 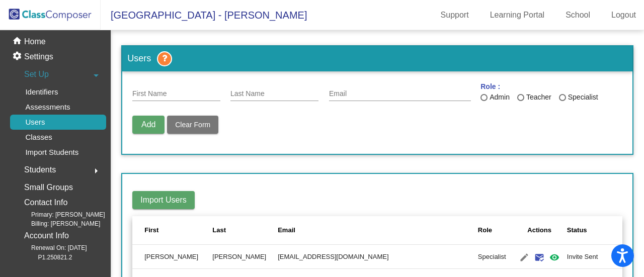 I want to click on span: Students, so click(x=40, y=170).